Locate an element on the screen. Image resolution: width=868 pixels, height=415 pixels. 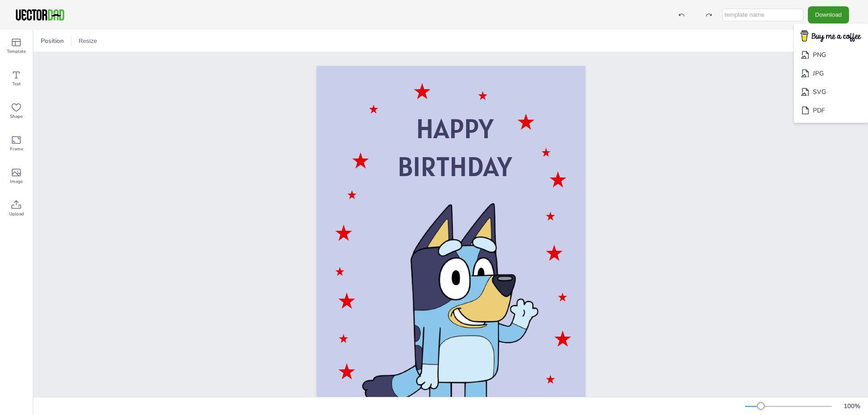
span: Image is located at coordinates (16, 181).